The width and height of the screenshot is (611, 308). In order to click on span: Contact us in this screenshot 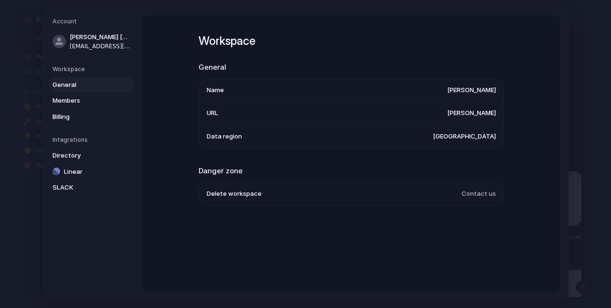, I will do `click(479, 194)`.